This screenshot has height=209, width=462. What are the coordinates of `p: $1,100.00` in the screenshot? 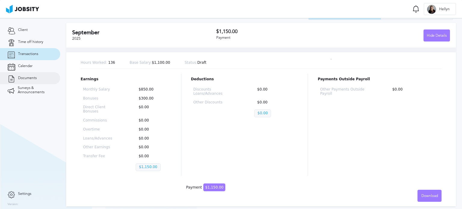 It's located at (150, 63).